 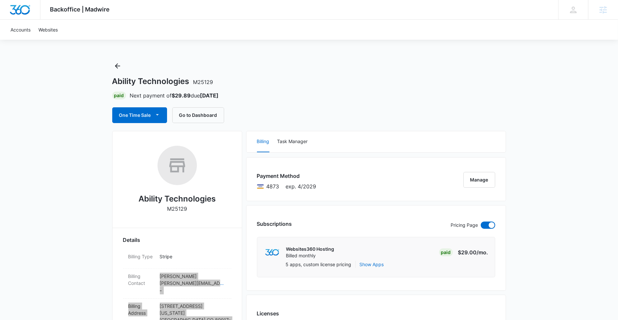 What do you see at coordinates (479, 180) in the screenshot?
I see `button: Manage` at bounding box center [479, 180].